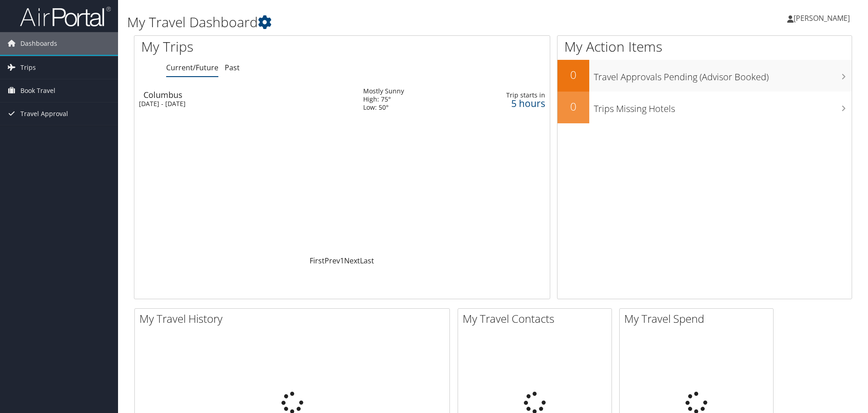 The height and width of the screenshot is (413, 868). Describe the element at coordinates (232, 68) in the screenshot. I see `a: Past` at that location.